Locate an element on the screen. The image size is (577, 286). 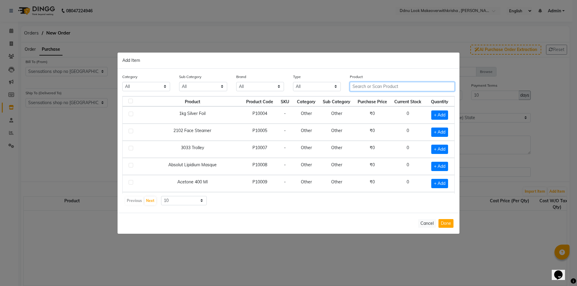
td: P10005 is located at coordinates (260, 132).